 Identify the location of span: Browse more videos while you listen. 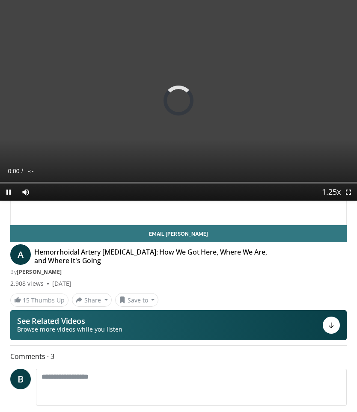
(70, 329).